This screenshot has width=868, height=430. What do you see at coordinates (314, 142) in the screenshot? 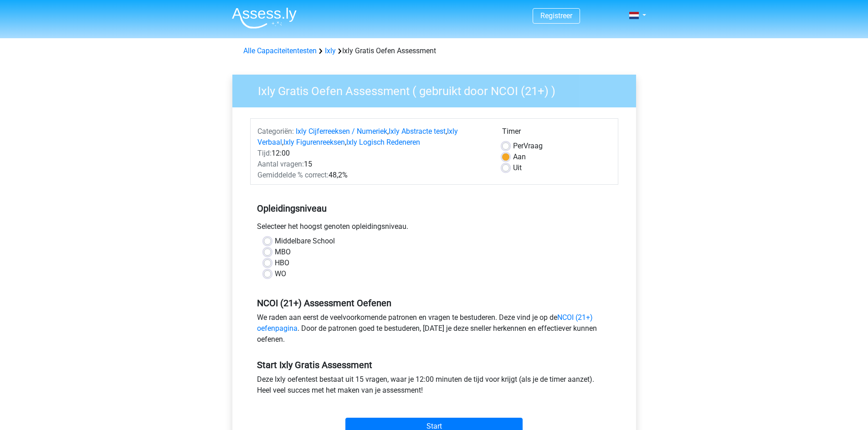
I see `a: Ixly Figurenreeksen` at bounding box center [314, 142].